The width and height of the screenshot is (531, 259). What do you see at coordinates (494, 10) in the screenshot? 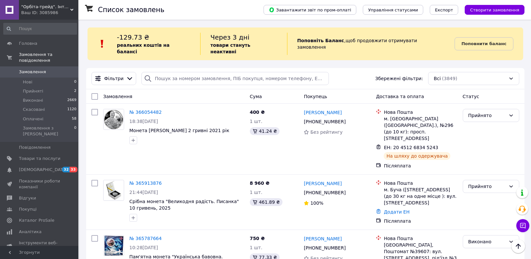
I see `span: Створити замовлення` at bounding box center [494, 10].